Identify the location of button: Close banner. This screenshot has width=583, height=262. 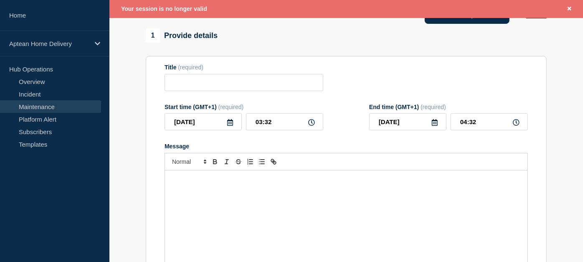
(569, 9).